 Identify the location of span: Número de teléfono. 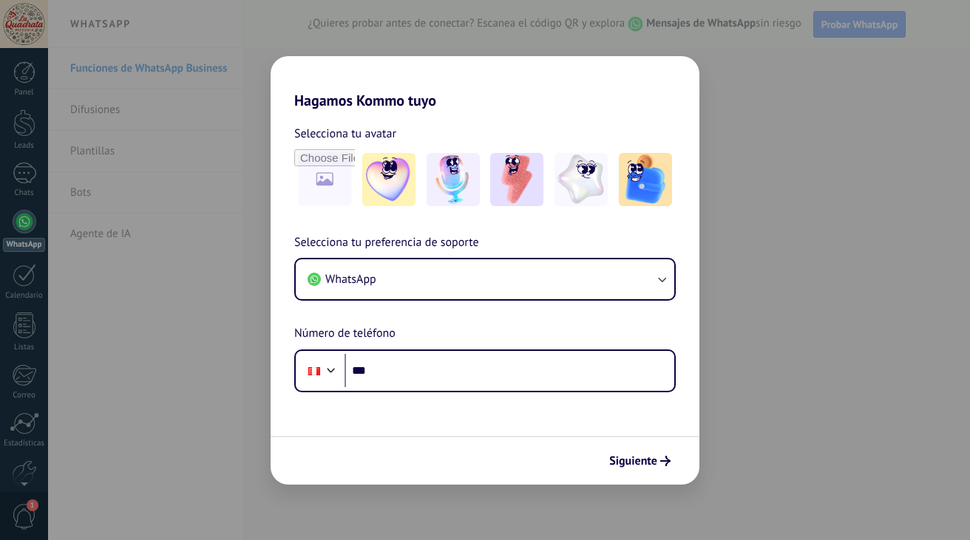
(344, 334).